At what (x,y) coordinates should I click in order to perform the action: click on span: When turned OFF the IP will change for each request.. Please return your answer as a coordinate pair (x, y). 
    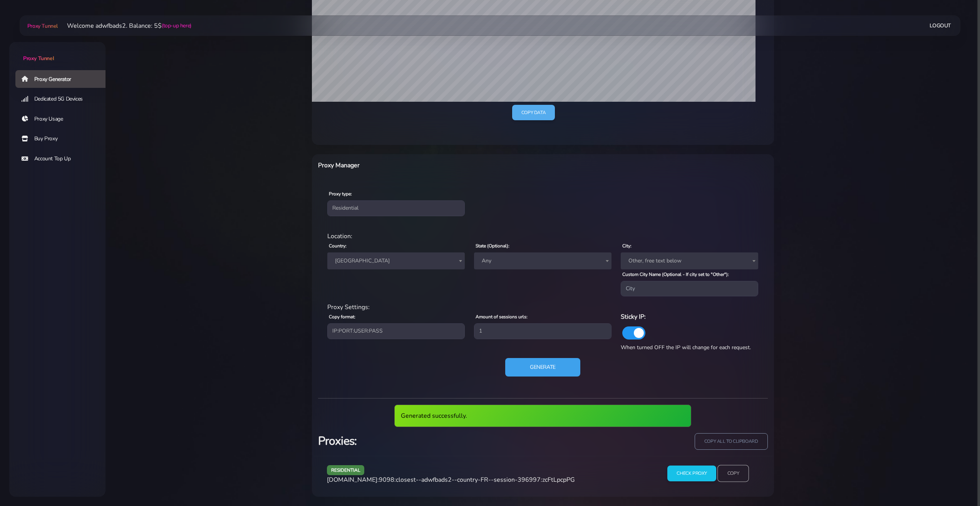
    Looking at the image, I should click on (686, 347).